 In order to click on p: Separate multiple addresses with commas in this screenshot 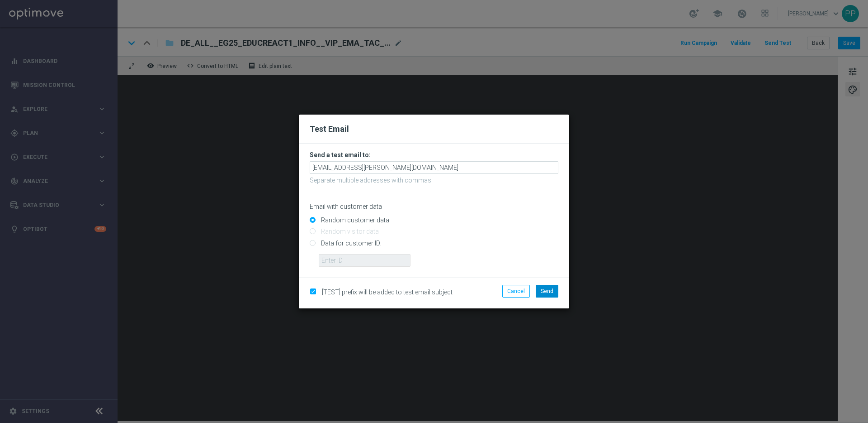, I will do `click(434, 180)`.